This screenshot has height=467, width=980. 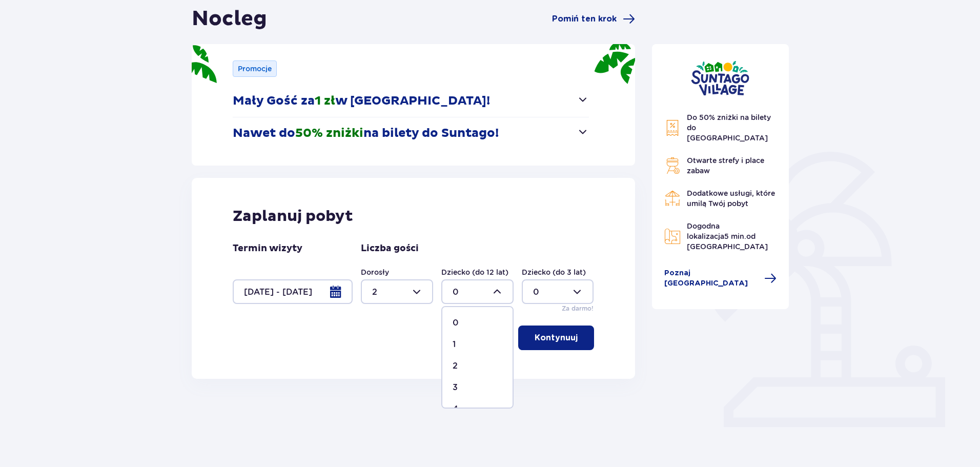 What do you see at coordinates (553, 272) in the screenshot?
I see `label: Dziecko (do 3 lat)` at bounding box center [553, 272].